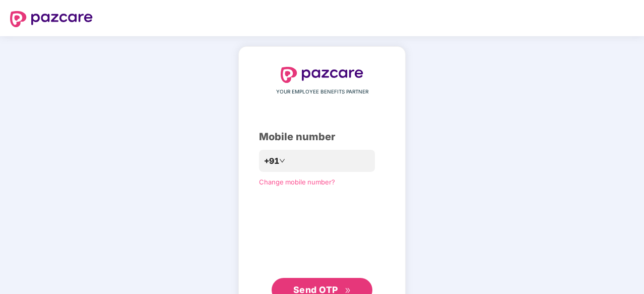 Image resolution: width=644 pixels, height=294 pixels. Describe the element at coordinates (297, 182) in the screenshot. I see `span: Change mobile number?` at that location.